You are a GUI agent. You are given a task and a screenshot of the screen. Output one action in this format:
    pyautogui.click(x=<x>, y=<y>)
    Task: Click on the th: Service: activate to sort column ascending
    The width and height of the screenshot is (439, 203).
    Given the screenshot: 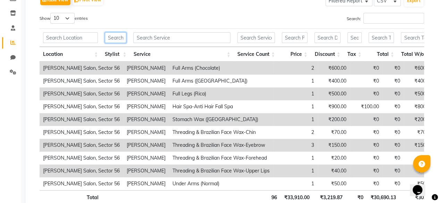 What is the action you would take?
    pyautogui.click(x=182, y=54)
    